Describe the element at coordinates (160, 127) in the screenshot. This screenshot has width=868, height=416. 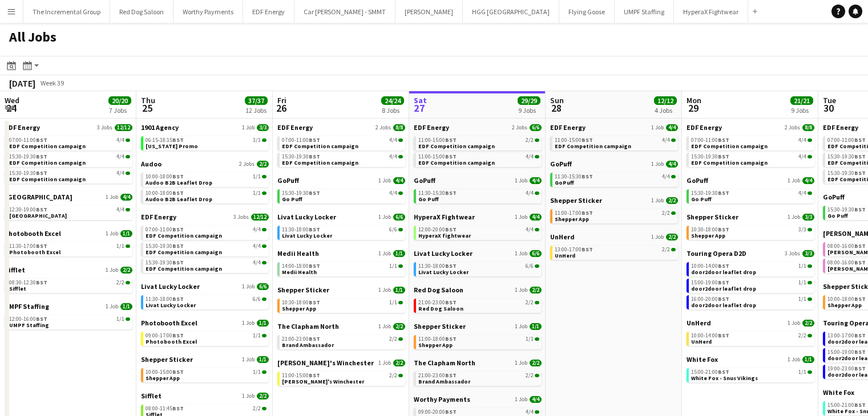
I see `span: 1901 Agency` at that location.